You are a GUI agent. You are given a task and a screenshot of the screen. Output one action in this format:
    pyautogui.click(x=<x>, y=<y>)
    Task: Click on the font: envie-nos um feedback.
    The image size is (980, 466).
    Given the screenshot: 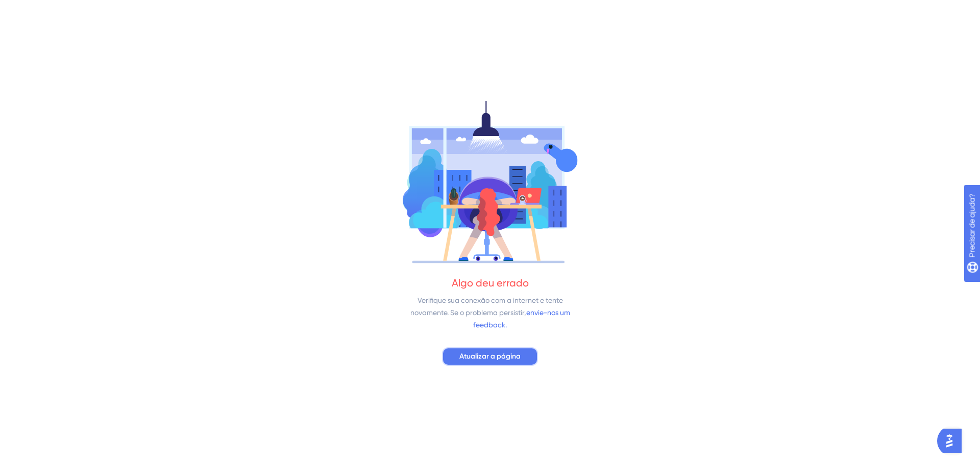 What is the action you would take?
    pyautogui.click(x=522, y=318)
    